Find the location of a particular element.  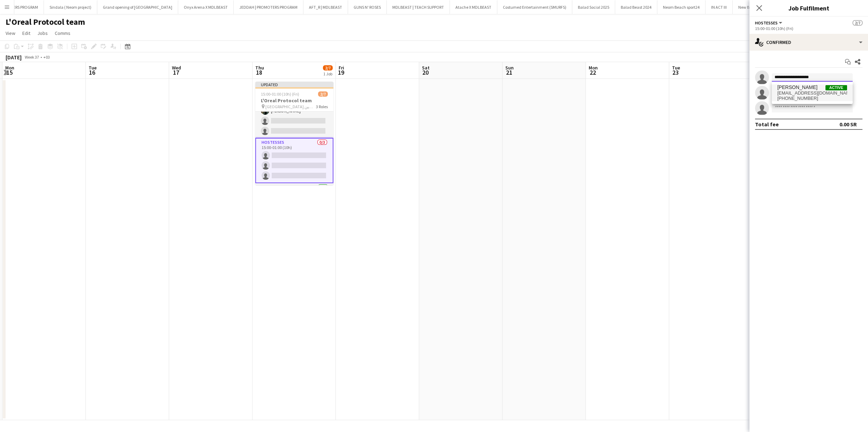

div: Updated is located at coordinates (294, 85).